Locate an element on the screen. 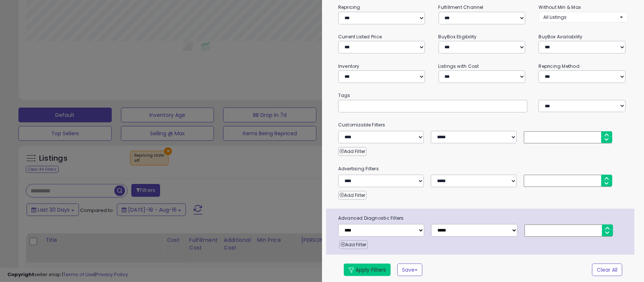 The width and height of the screenshot is (644, 282). small: Inventory is located at coordinates (349, 66).